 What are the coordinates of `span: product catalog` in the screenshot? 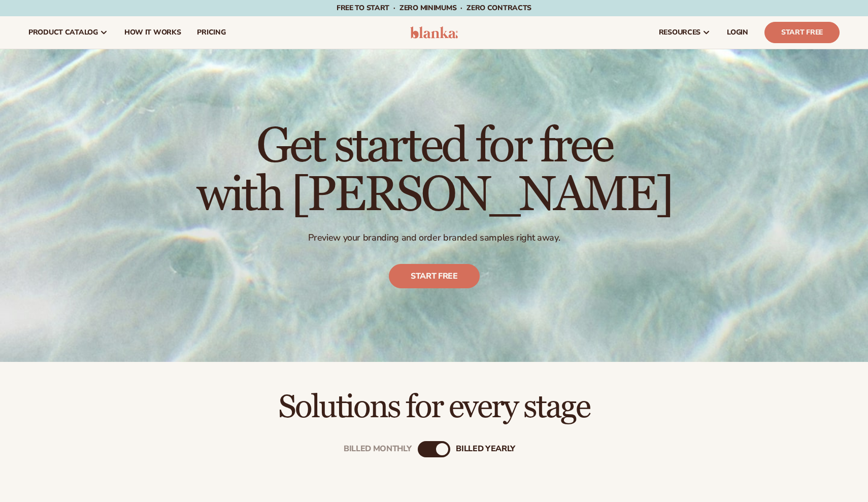 It's located at (63, 32).